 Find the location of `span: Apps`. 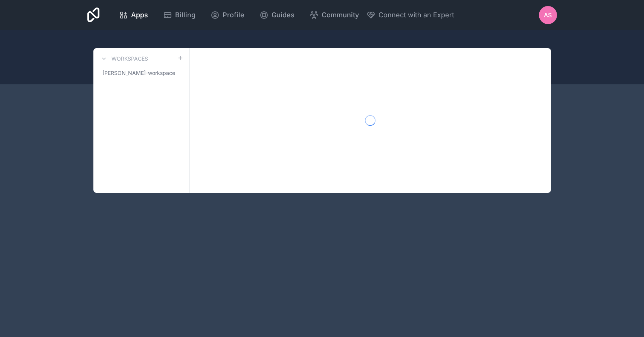

span: Apps is located at coordinates (140, 16).